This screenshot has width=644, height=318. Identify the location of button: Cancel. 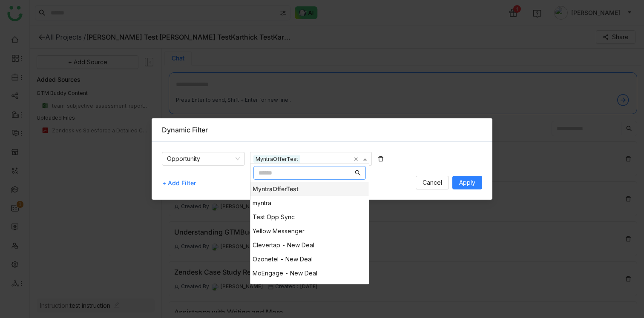
(432, 183).